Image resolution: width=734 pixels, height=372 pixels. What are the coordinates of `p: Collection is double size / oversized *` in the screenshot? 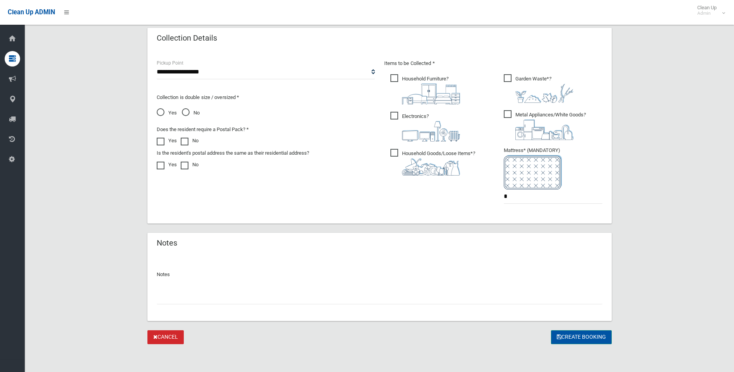 It's located at (266, 97).